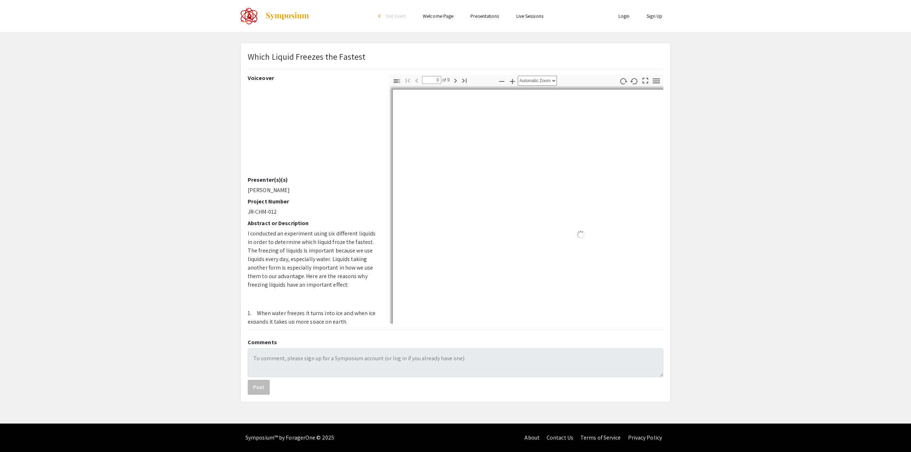 The width and height of the screenshot is (911, 452). Describe the element at coordinates (313, 318) in the screenshot. I see `p: 1. When water freezes it turns into ice and when ice expands it takes up more space on earth.` at that location.